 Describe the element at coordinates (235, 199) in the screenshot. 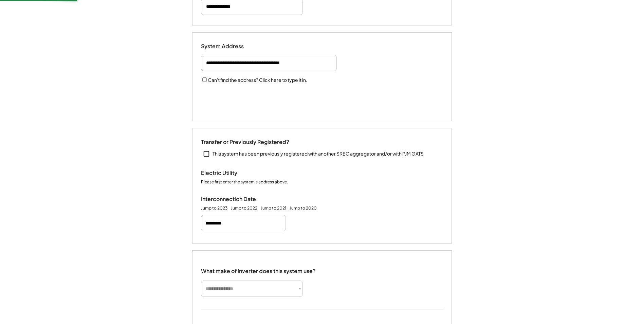

I see `div: Interconnection Date` at that location.